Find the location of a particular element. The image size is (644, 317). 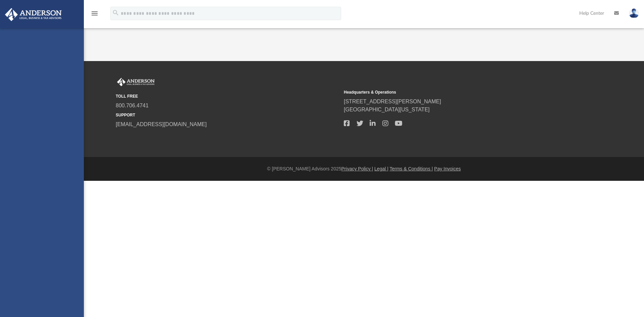

a: Terms & Conditions | is located at coordinates (411, 169).